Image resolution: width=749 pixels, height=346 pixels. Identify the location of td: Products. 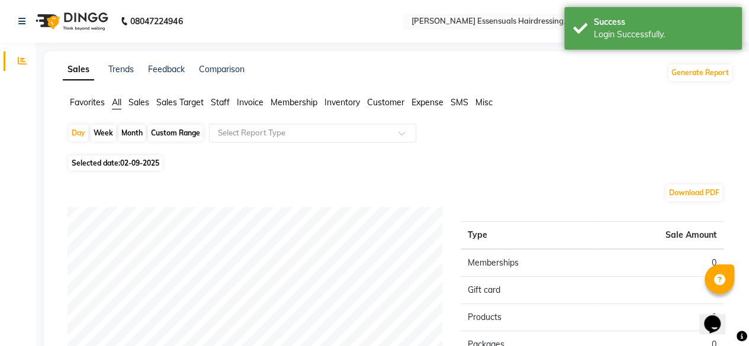
(526, 318).